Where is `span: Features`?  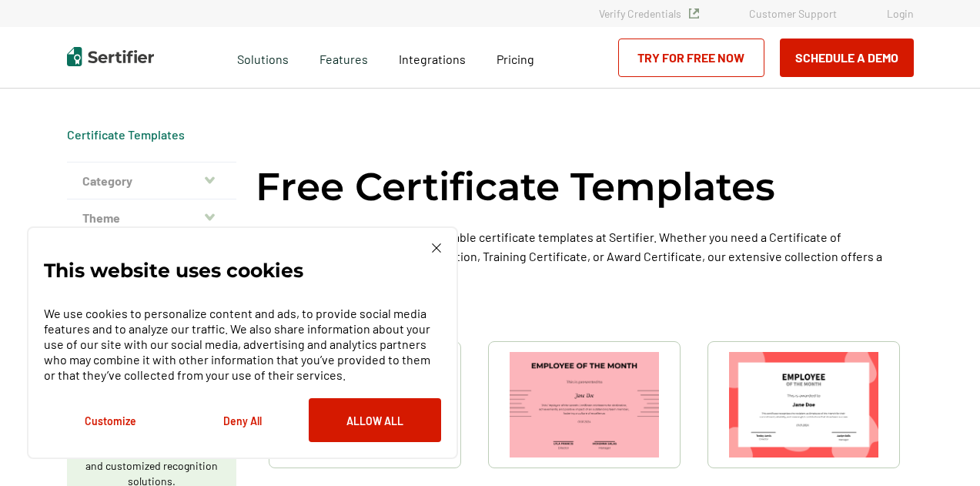
span: Features is located at coordinates (343, 57).